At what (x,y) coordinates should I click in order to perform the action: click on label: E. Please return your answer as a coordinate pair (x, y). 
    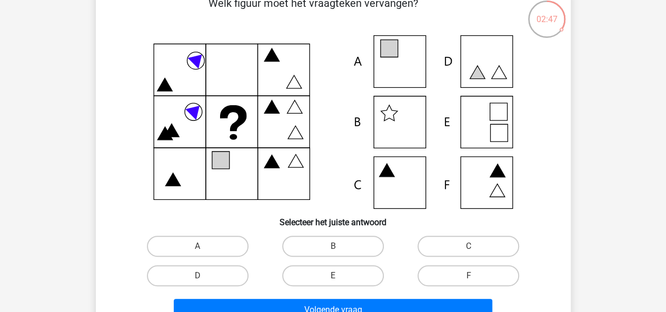
    Looking at the image, I should click on (333, 276).